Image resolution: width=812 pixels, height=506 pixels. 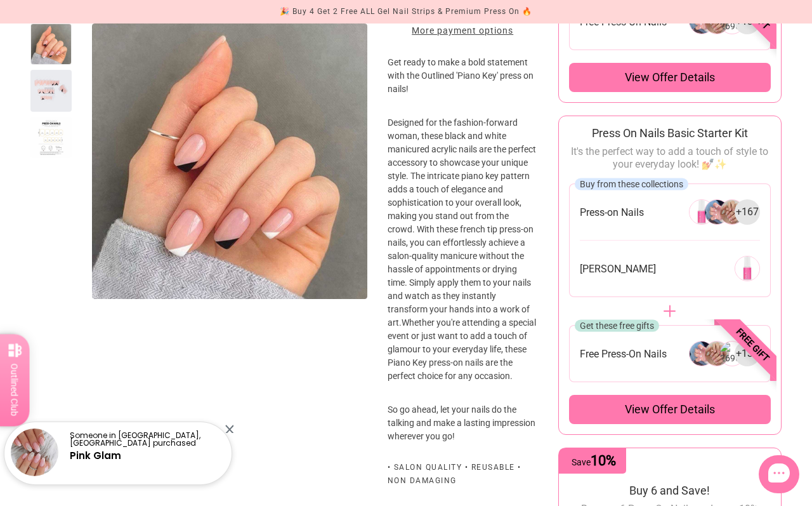 What do you see at coordinates (462, 31) in the screenshot?
I see `a: More payment options` at bounding box center [462, 31].